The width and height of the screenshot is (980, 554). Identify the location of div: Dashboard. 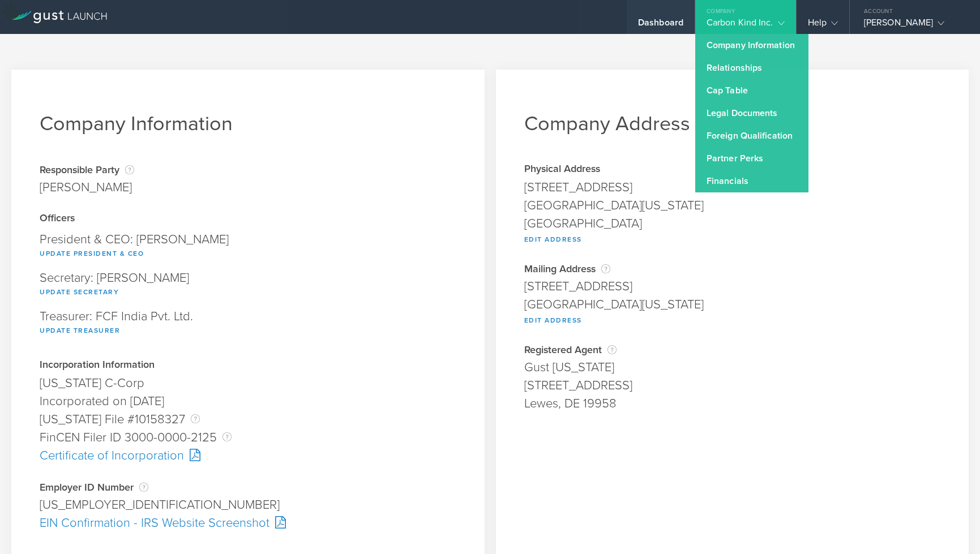
(661, 25).